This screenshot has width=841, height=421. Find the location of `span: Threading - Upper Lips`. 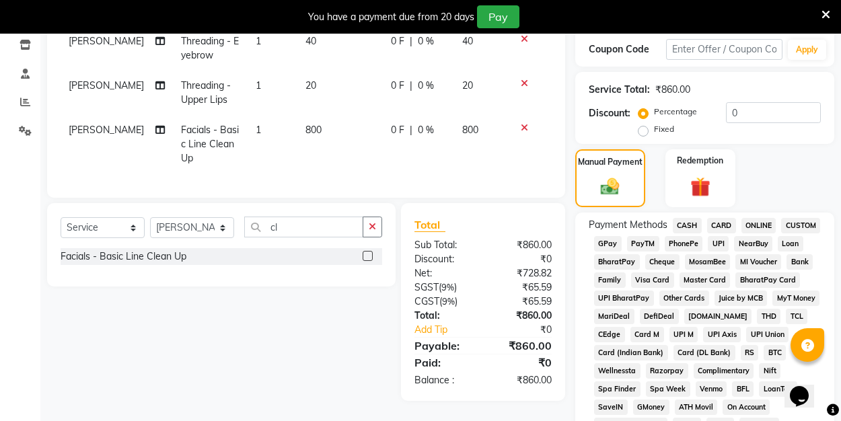

span: Threading - Upper Lips is located at coordinates (206, 92).